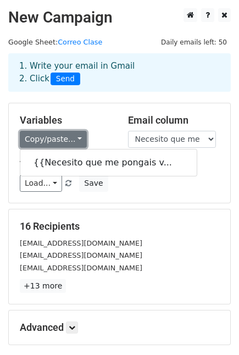  I want to click on small: Google Sheet:, so click(55, 42).